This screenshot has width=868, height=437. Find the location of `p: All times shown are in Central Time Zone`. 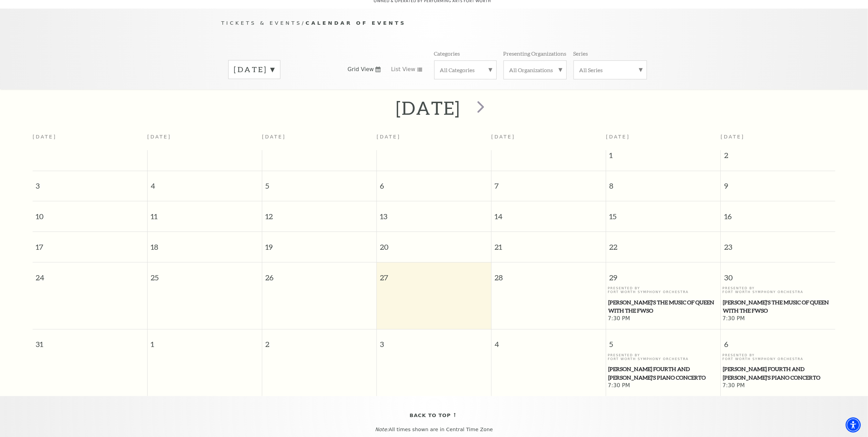

p: All times shown are in Central Time Zone is located at coordinates (434, 429).